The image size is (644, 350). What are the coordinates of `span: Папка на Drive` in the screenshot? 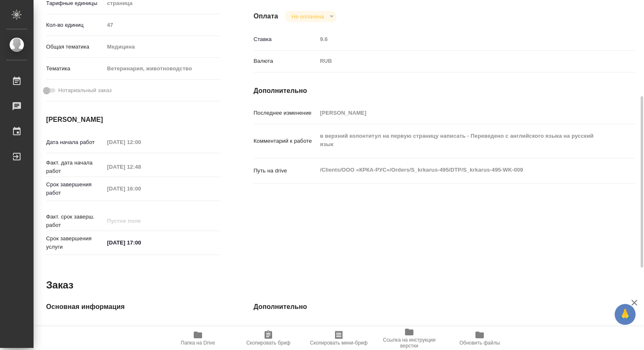 It's located at (198, 343).